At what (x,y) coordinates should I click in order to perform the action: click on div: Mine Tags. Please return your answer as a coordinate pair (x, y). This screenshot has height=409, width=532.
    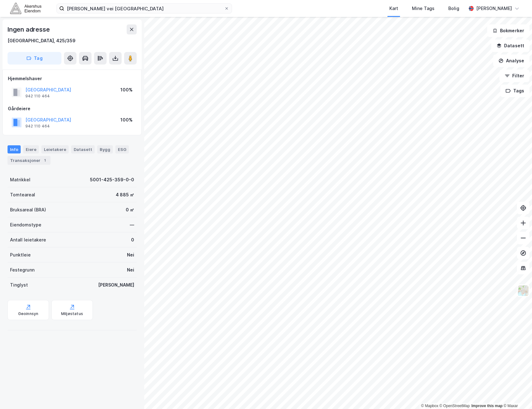
    Looking at the image, I should click on (423, 9).